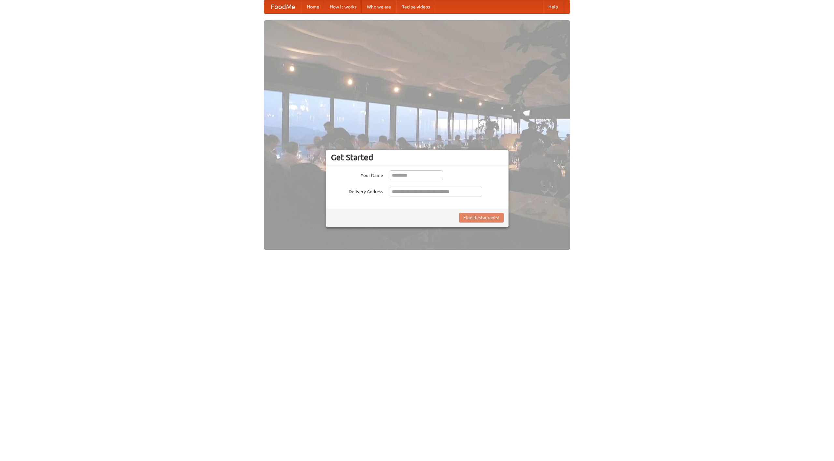 This screenshot has height=461, width=834. What do you see at coordinates (416, 7) in the screenshot?
I see `a: Recipe videos` at bounding box center [416, 7].